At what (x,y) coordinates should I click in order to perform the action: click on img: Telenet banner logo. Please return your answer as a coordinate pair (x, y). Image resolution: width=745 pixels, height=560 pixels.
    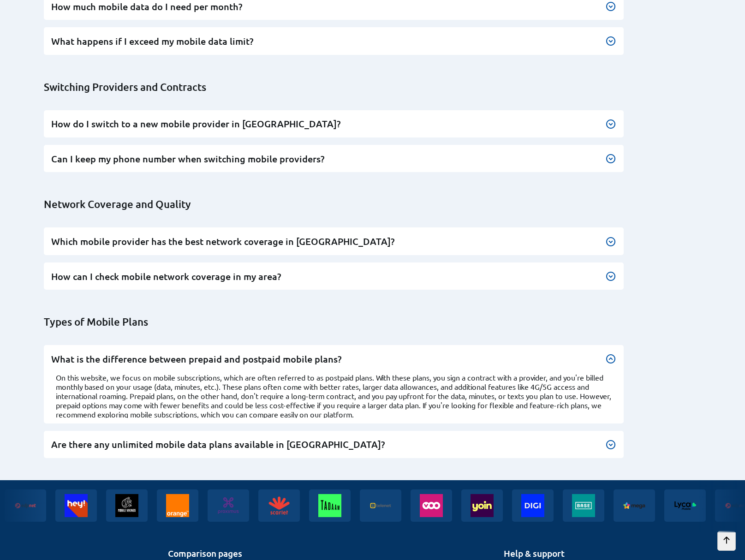
    Looking at the image, I should click on (380, 506).